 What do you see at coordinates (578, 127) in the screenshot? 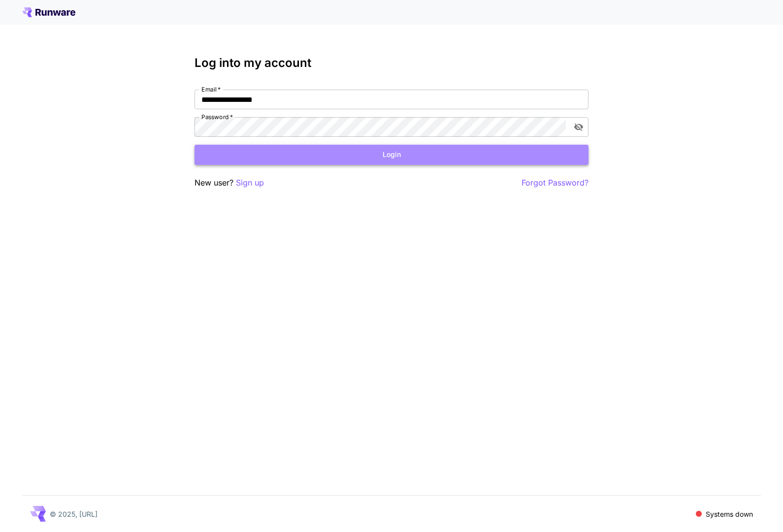
I see `button: toggle password visibility` at bounding box center [578, 127].